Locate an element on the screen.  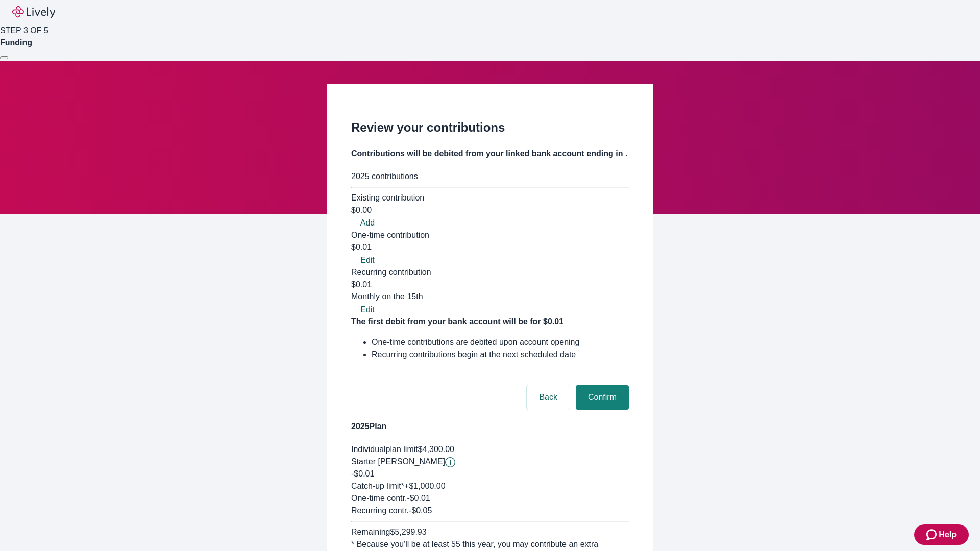
li: One-time contributions are debited upon account opening is located at coordinates (500, 342).